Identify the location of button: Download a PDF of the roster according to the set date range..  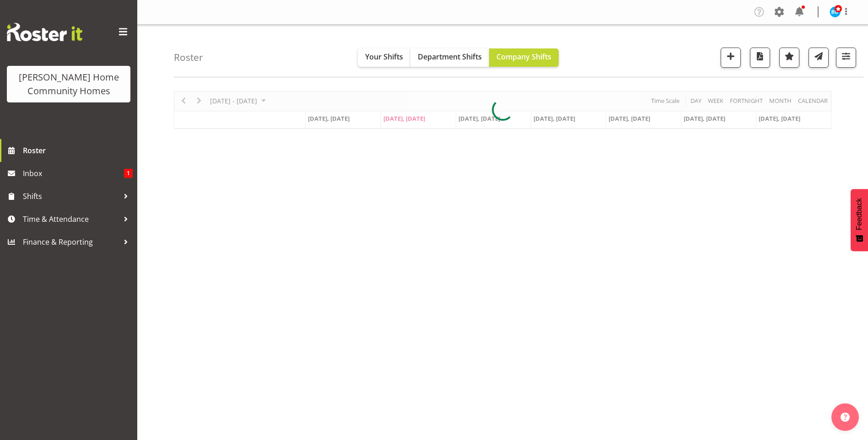
(760, 57).